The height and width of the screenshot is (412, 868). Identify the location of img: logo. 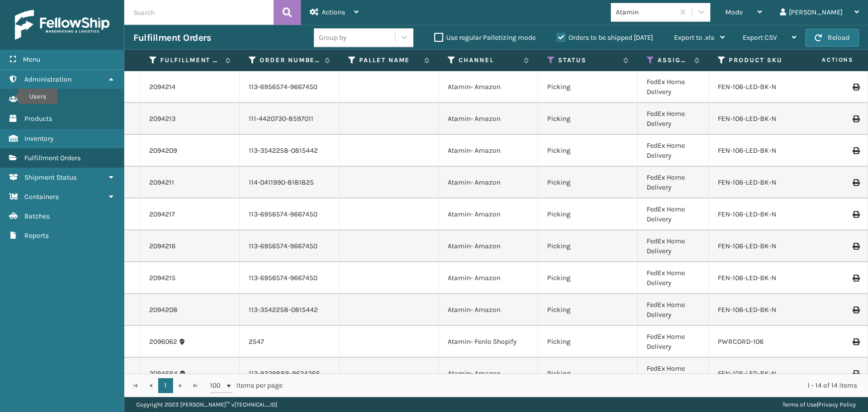
(62, 25).